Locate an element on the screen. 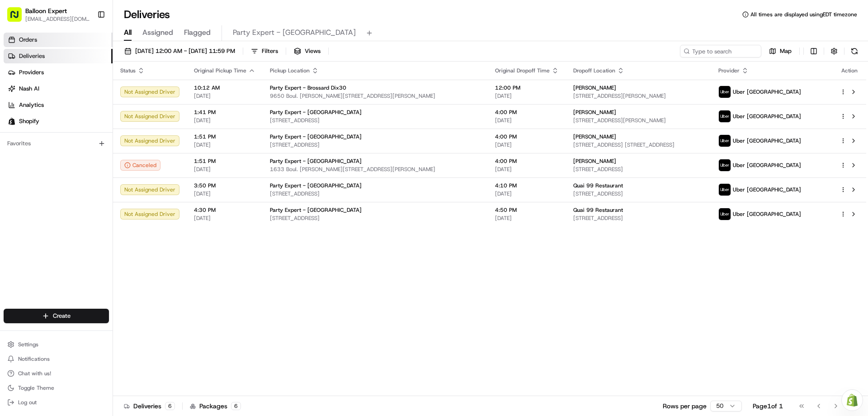  span: Settings is located at coordinates (28, 345).